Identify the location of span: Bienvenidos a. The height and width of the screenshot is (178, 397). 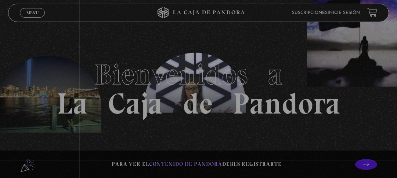
(199, 75).